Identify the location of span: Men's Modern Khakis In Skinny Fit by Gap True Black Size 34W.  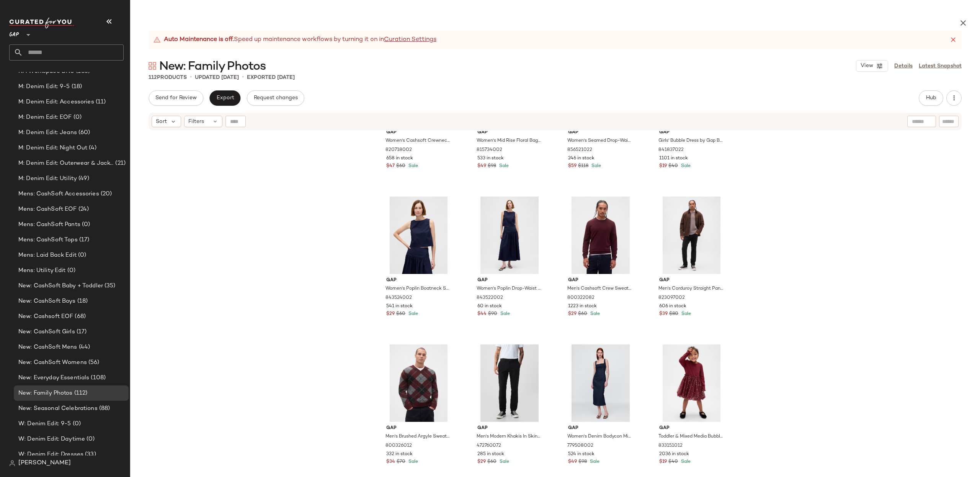
(509, 437).